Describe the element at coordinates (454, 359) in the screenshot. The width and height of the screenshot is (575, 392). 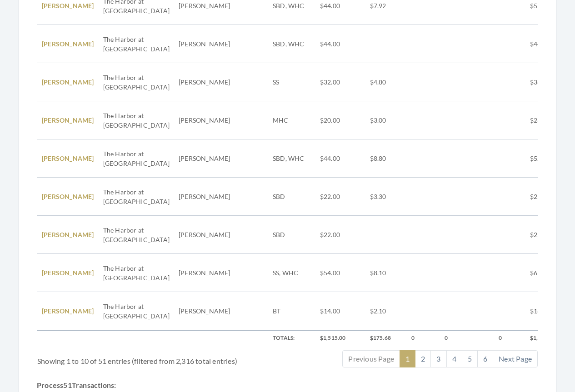
I see `a: 4` at that location.